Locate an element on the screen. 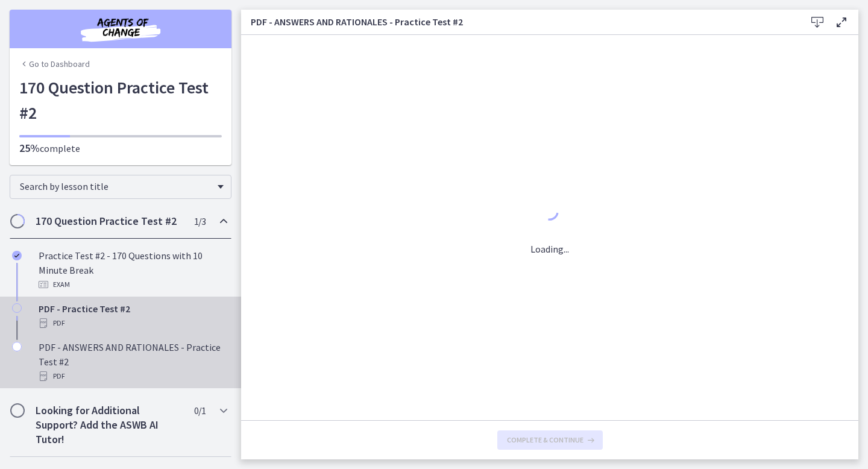  i: Completed is located at coordinates (17, 256).